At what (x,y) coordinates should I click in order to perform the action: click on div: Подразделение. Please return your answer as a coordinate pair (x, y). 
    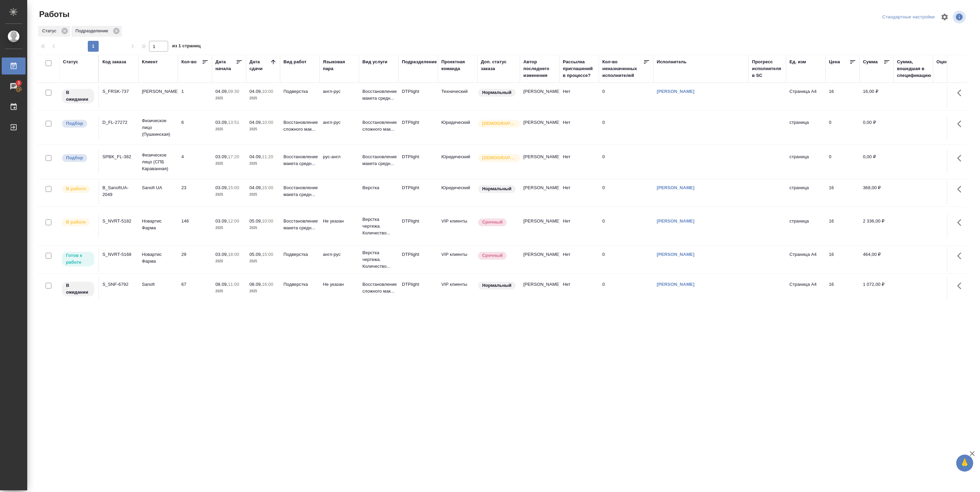
    Looking at the image, I should click on (419, 62).